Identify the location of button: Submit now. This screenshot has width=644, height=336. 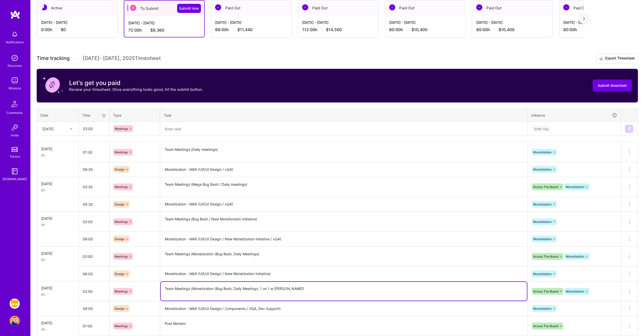
(189, 8).